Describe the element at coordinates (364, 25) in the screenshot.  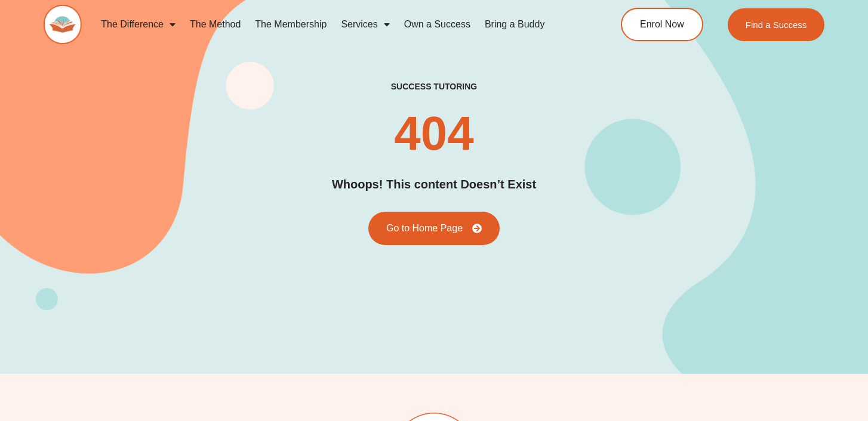
I see `a: Services` at that location.